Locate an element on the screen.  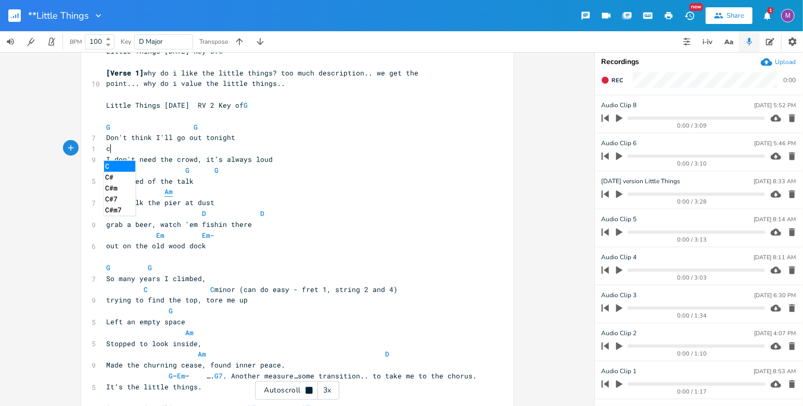
span: grab a beer, watch 'em fishin there is located at coordinates (179, 224).